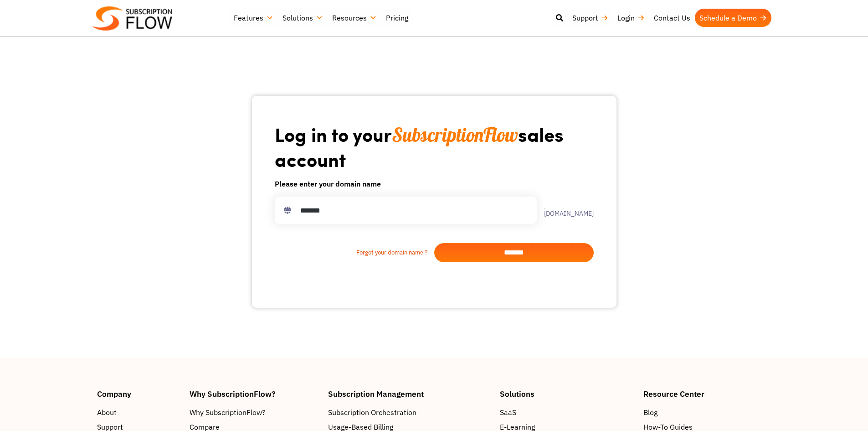  What do you see at coordinates (567, 412) in the screenshot?
I see `a: SaaS` at bounding box center [567, 412].